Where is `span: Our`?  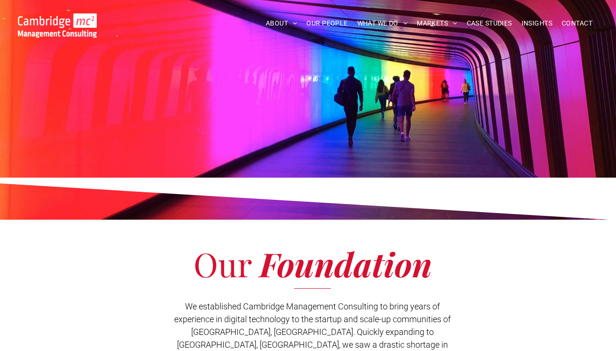
span: Our is located at coordinates (222, 263).